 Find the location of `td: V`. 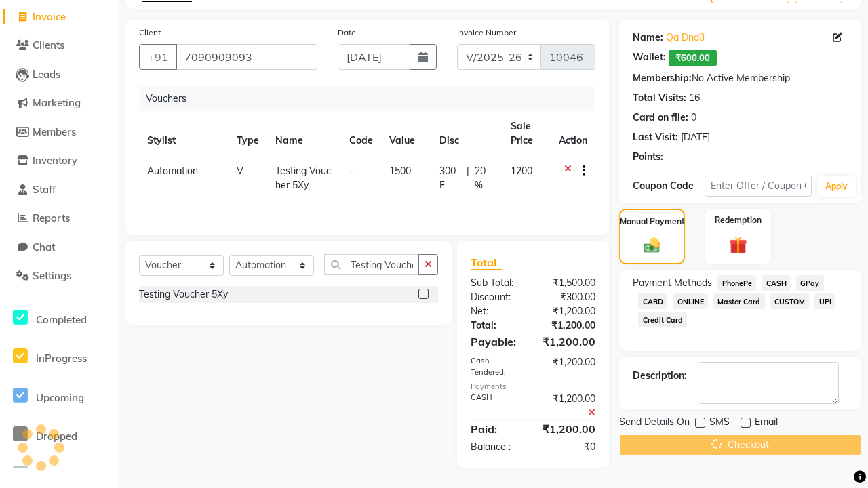

td: V is located at coordinates (248, 178).